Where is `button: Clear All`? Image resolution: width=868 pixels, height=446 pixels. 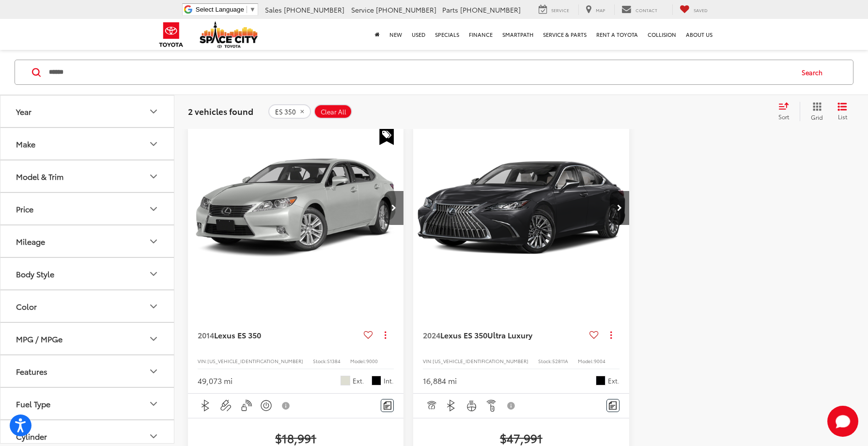
button: Clear All is located at coordinates (333, 112).